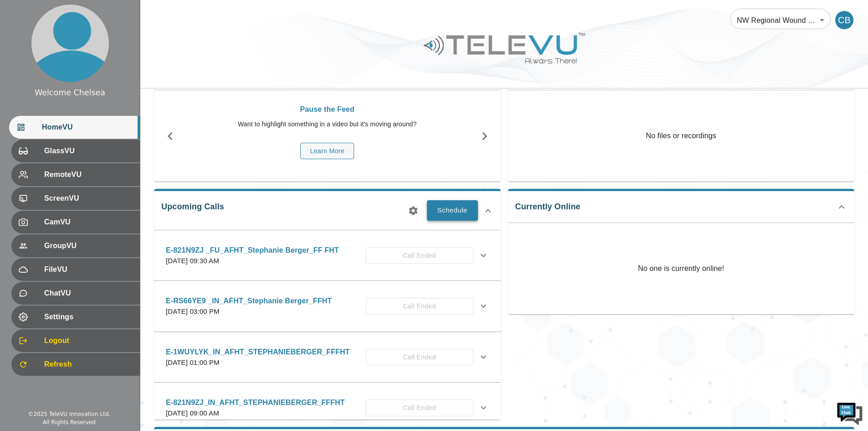 The width and height of the screenshot is (868, 431). What do you see at coordinates (89, 317) in the screenshot?
I see `span: Settings` at bounding box center [89, 317].